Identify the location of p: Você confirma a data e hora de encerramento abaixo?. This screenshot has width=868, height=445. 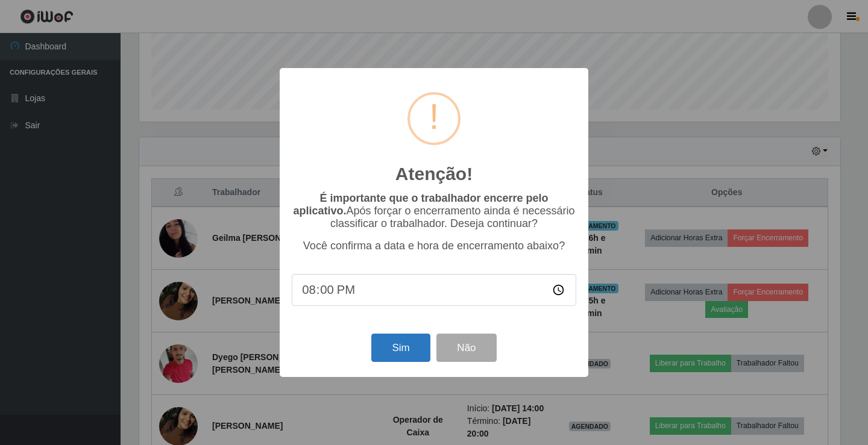
(434, 246).